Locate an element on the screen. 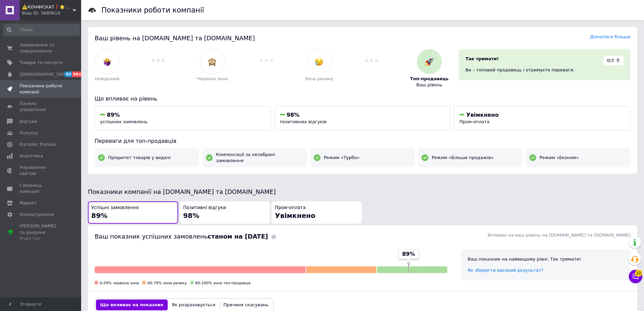  div: Prom топ is located at coordinates (41, 239).